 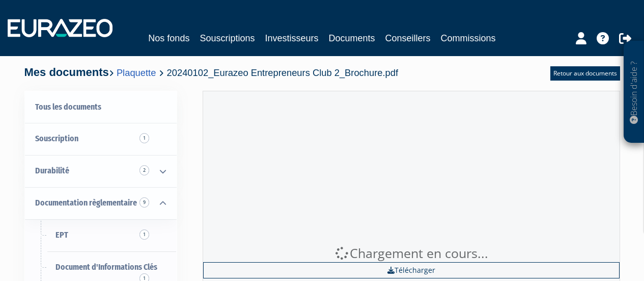 What do you see at coordinates (168, 38) in the screenshot?
I see `a: Nos fonds` at bounding box center [168, 38].